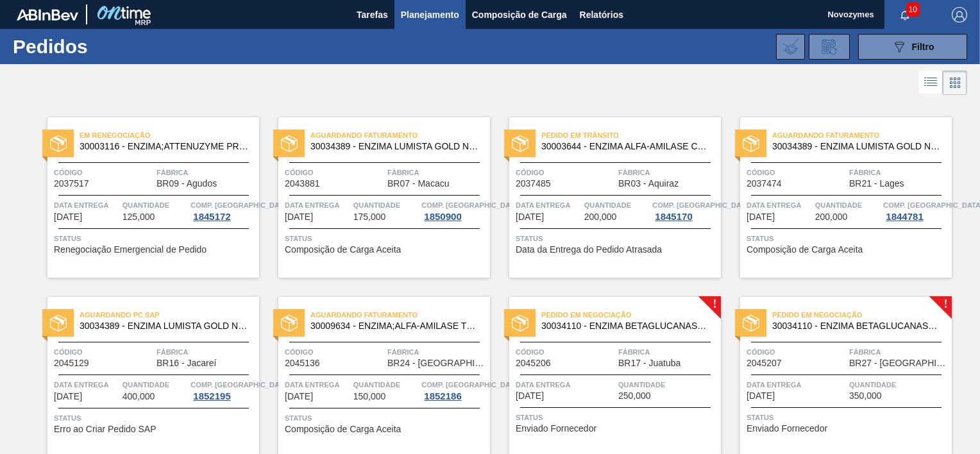 This screenshot has width=980, height=454. I want to click on span: Pedido em Negociação, so click(862, 315).